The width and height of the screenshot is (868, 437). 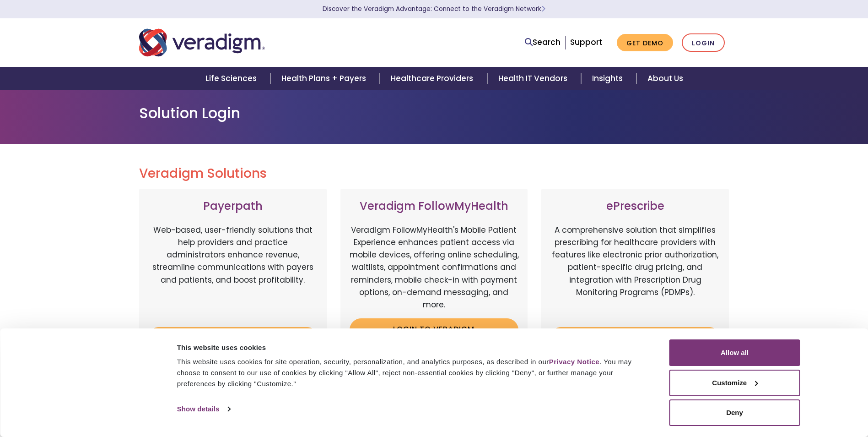 What do you see at coordinates (202, 43) in the screenshot?
I see `img: Veradigm logo` at bounding box center [202, 43].